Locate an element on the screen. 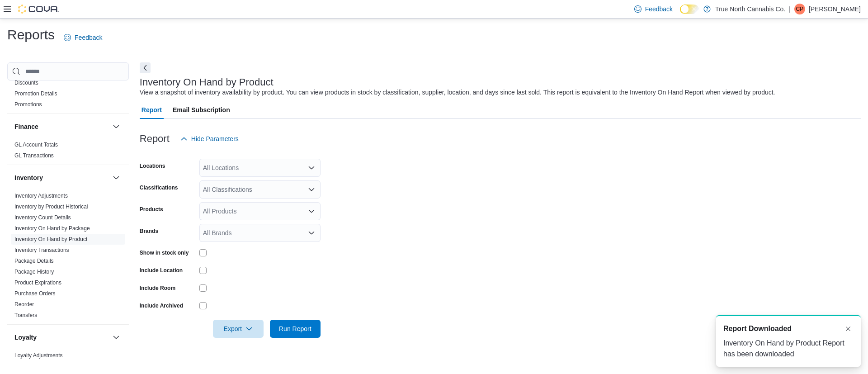 This screenshot has width=868, height=374. span: Purchase Orders is located at coordinates (35, 293).